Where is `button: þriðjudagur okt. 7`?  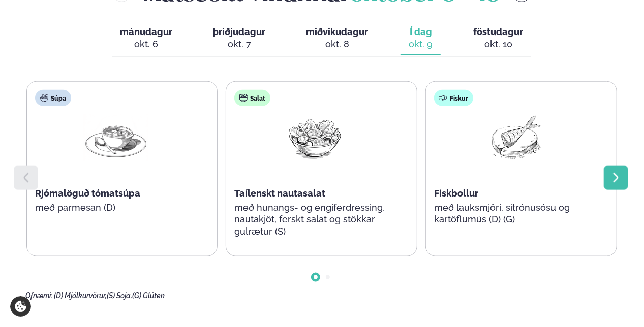
button: þriðjudagur okt. 7 is located at coordinates (239, 39).